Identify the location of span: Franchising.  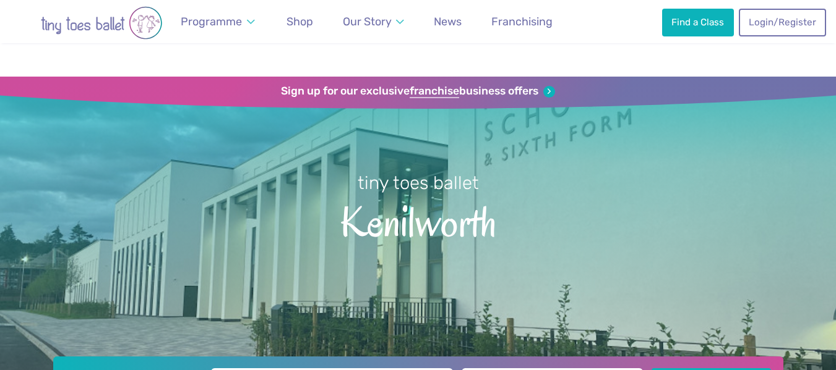
(521, 21).